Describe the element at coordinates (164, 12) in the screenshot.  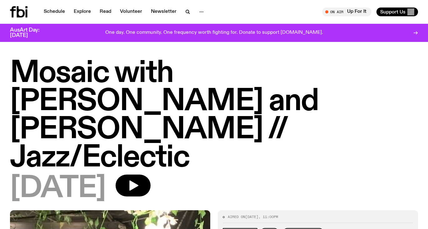
I see `a: Newsletter` at that location.